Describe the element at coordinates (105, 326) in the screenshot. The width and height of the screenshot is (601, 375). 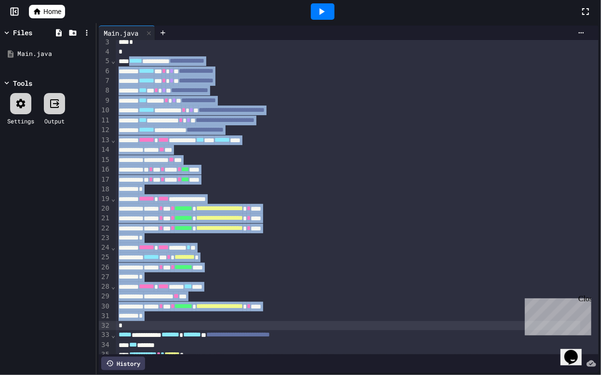
I see `div: 32` at that location.